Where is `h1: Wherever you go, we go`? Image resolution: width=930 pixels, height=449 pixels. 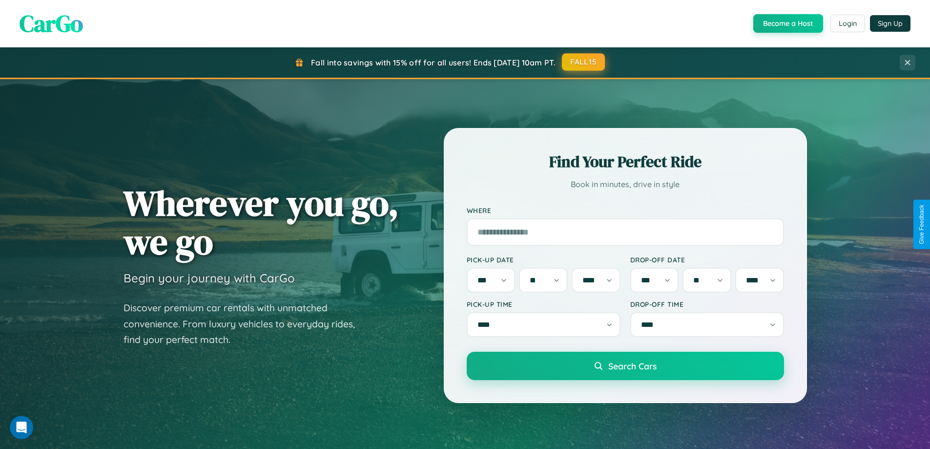
h1: Wherever you go, we go is located at coordinates (261, 222).